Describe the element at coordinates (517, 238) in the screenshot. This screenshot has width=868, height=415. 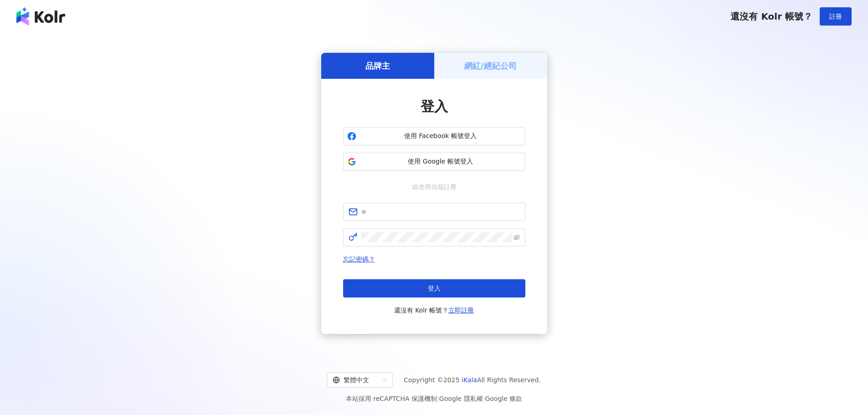
I see `span: eye-invisible` at that location.